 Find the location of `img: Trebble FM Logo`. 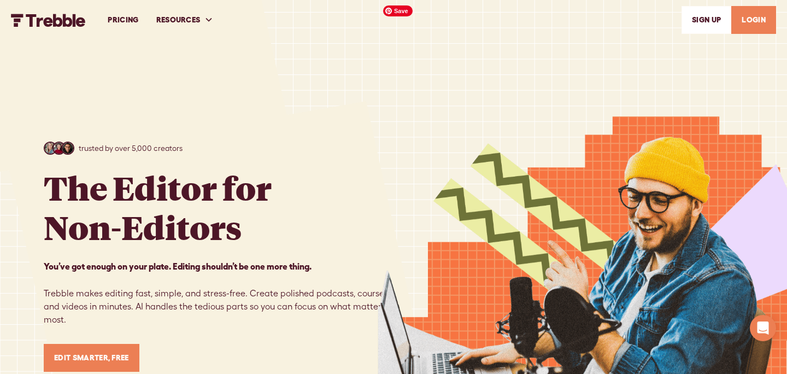

img: Trebble FM Logo is located at coordinates (48, 20).